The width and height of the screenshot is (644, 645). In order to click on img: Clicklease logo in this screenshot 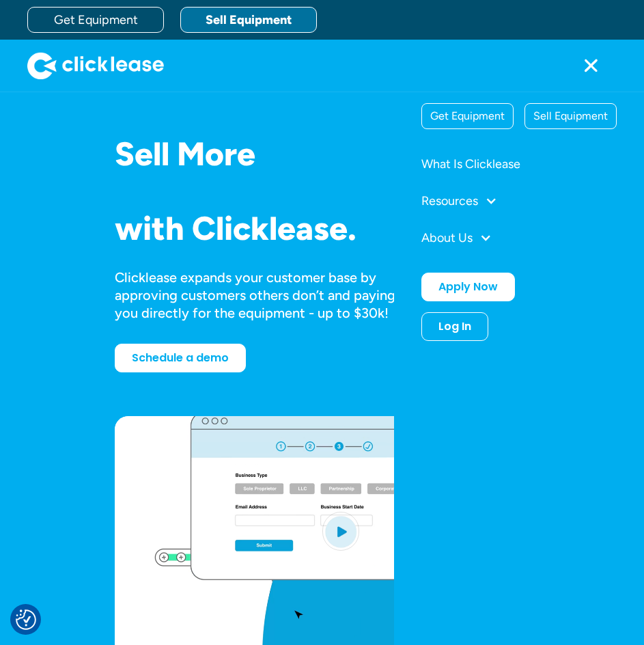, I will do `click(96, 66)`.